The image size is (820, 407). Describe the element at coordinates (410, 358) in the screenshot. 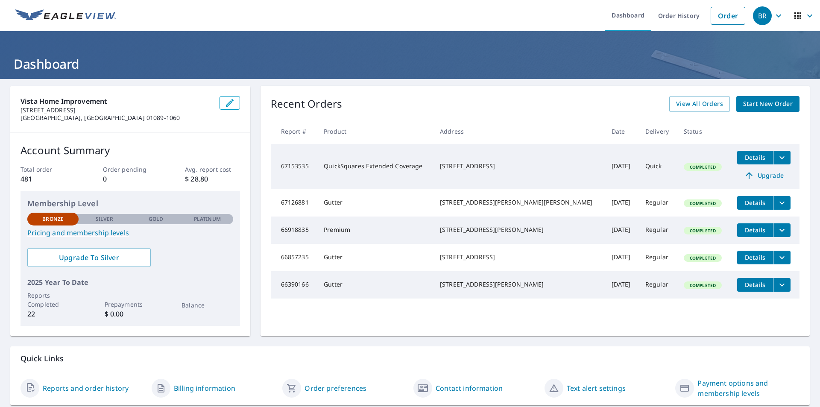

I see `p: Quick Links` at that location.